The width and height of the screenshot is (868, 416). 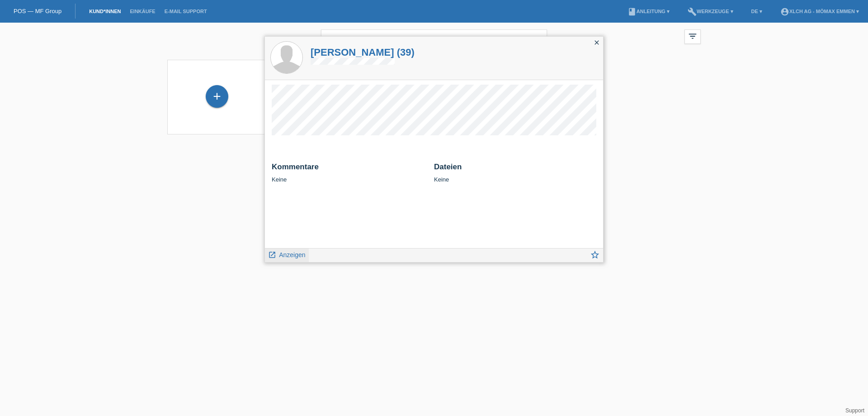 What do you see at coordinates (711, 11) in the screenshot?
I see `a: buildWerkzeuge ▾` at bounding box center [711, 11].